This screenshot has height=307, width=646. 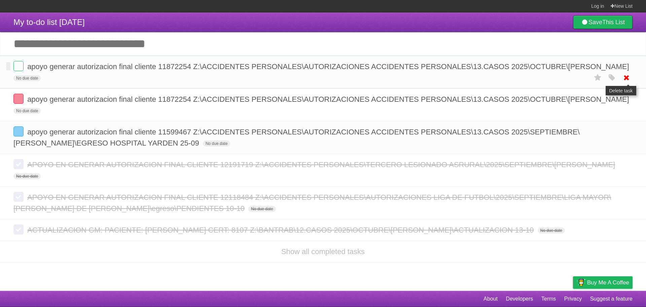 What do you see at coordinates (611, 298) in the screenshot?
I see `a: Suggest a feature` at bounding box center [611, 298].